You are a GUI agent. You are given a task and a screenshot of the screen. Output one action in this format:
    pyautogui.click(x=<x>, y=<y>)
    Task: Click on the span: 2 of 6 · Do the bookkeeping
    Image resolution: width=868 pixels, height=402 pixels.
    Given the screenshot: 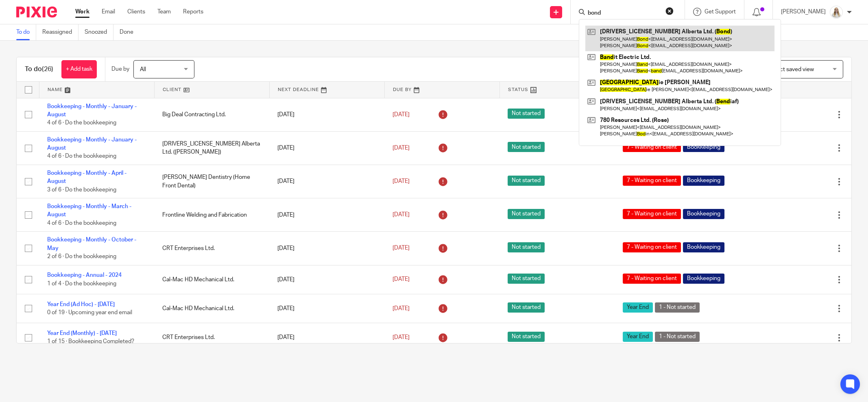 What is the action you would take?
    pyautogui.click(x=82, y=257)
    